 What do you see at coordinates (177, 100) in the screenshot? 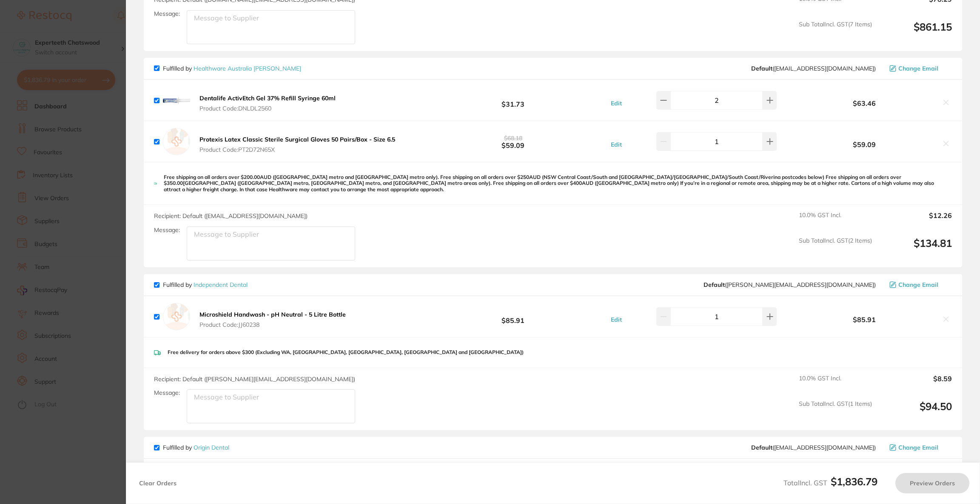
I see `img: OXhpOTZ0ZA` at bounding box center [177, 100].